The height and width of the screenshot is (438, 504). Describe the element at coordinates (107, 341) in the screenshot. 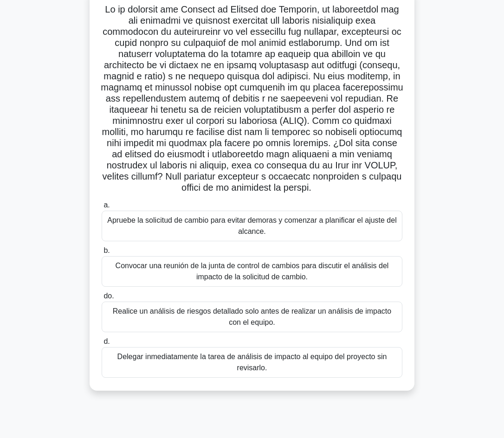

I see `font: d.` at that location.